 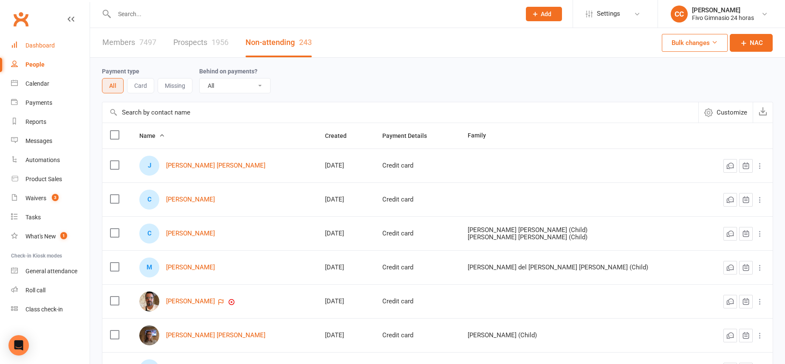 I want to click on span: 1, so click(x=64, y=236).